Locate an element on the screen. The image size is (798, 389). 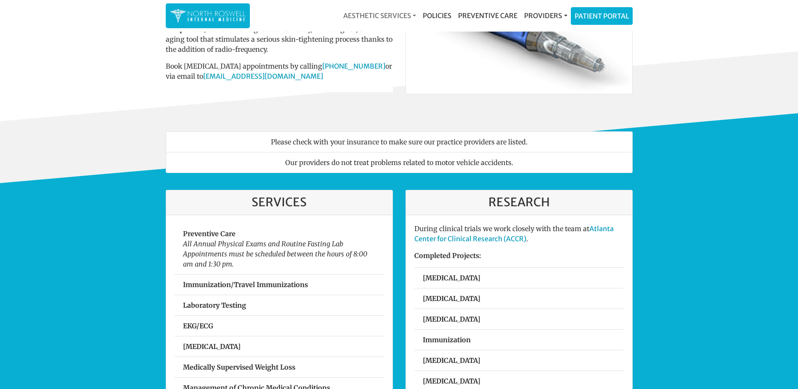
a: Atlanta Center for Clinical Research (ACCR) is located at coordinates (514, 234).